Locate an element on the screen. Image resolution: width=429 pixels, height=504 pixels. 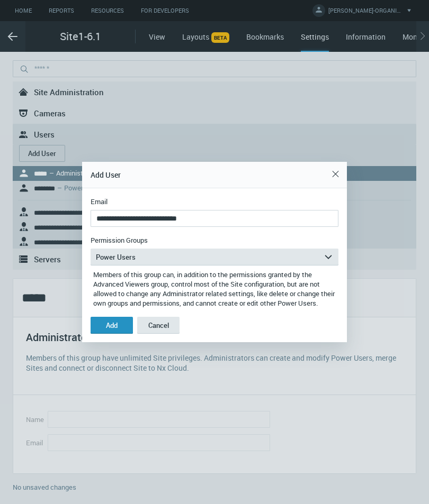
label: Permission Groups is located at coordinates (119, 240).